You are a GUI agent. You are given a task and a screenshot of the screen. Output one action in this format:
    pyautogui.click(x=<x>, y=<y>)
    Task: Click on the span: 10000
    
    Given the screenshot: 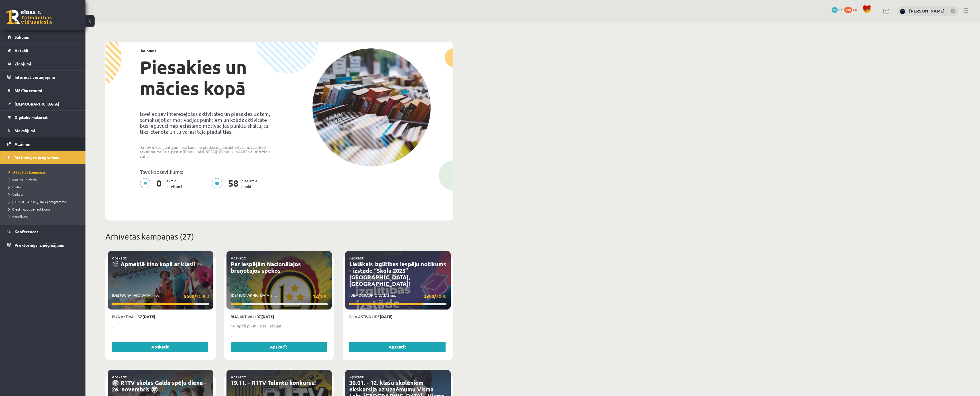 What is the action you would take?
    pyautogui.click(x=197, y=296)
    